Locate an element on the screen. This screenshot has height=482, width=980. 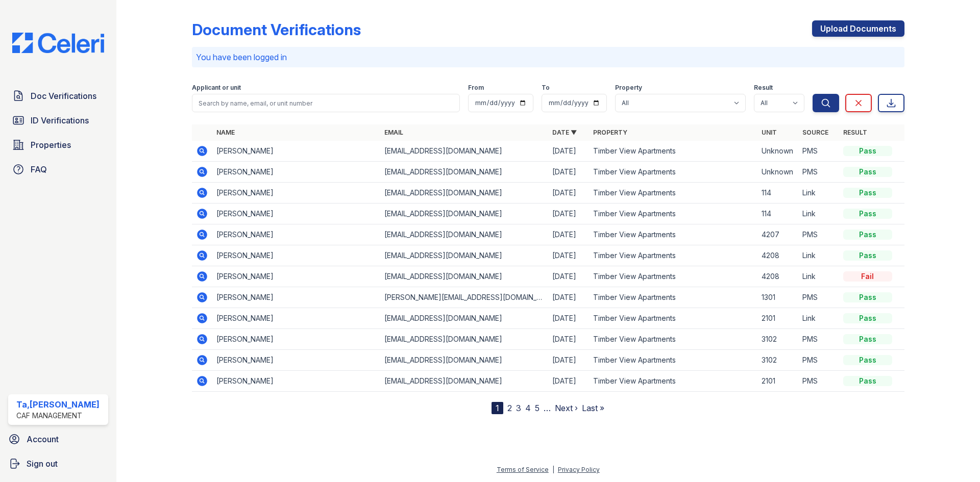
button: Sign out is located at coordinates (58, 463).